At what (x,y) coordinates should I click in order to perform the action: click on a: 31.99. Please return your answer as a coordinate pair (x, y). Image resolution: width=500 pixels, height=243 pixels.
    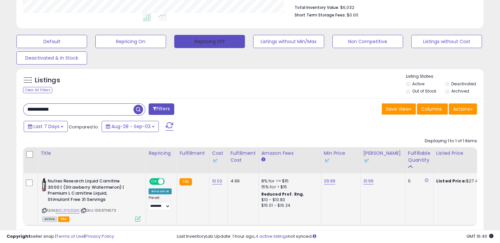
    Looking at the image, I should click on (369, 181).